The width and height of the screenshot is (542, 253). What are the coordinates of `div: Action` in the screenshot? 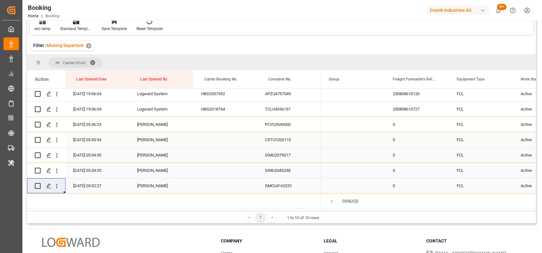 It's located at (42, 79).